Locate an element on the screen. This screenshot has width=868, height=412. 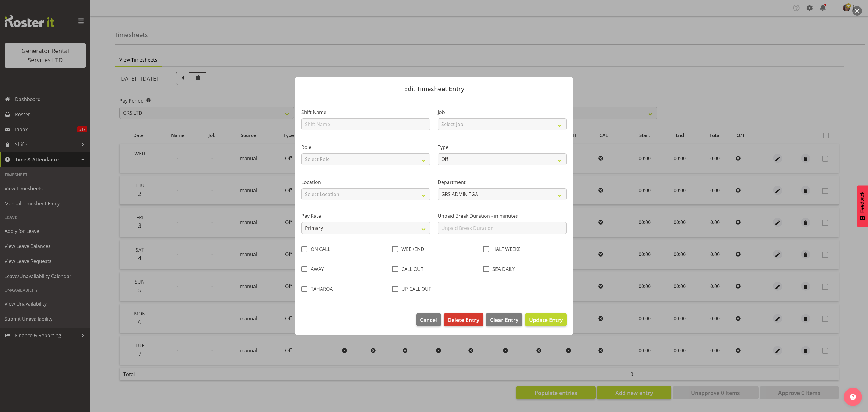
label: Unpaid Break Duration - in minutes is located at coordinates (502, 216).